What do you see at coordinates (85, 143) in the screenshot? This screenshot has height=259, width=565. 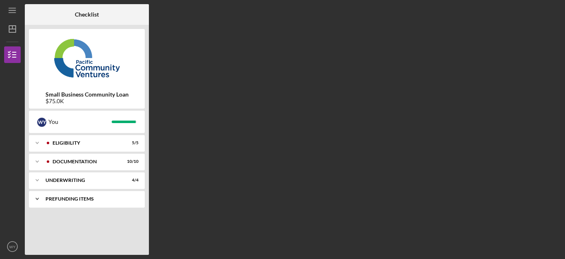 I see `div: Eligibility` at bounding box center [85, 143].